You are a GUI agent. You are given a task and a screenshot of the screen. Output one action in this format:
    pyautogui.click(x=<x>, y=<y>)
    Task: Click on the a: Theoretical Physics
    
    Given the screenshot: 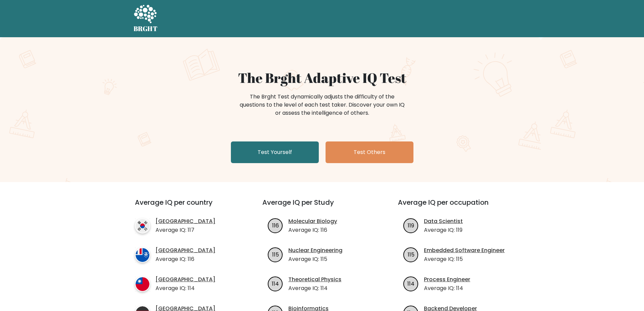 What is the action you would take?
    pyautogui.click(x=315, y=280)
    